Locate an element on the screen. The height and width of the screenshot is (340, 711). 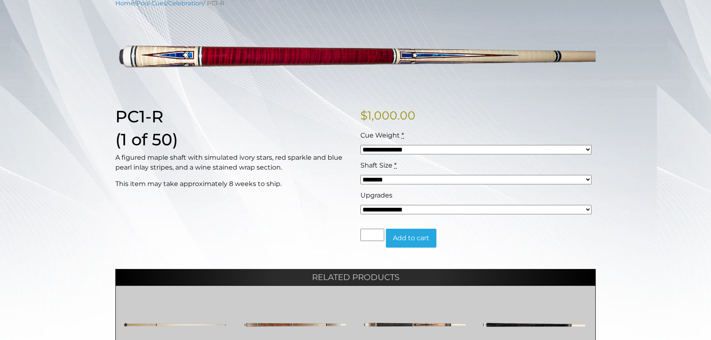
span: Cue Weight is located at coordinates (380, 135).